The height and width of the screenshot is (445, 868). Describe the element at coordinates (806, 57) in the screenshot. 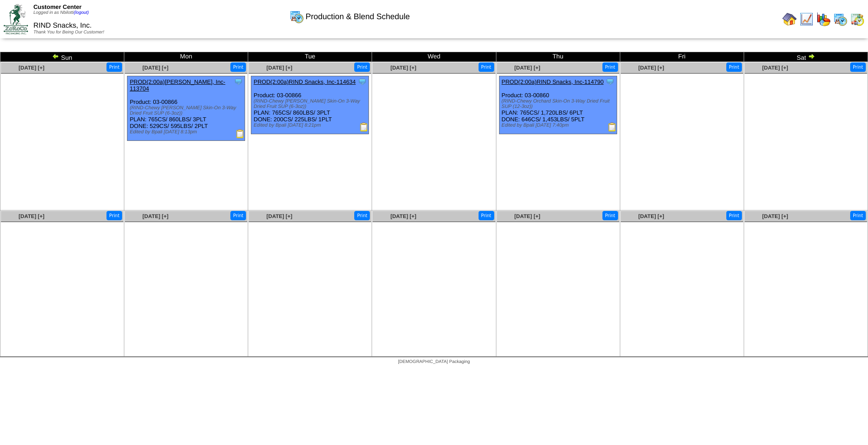

I see `td: Sat` at that location.